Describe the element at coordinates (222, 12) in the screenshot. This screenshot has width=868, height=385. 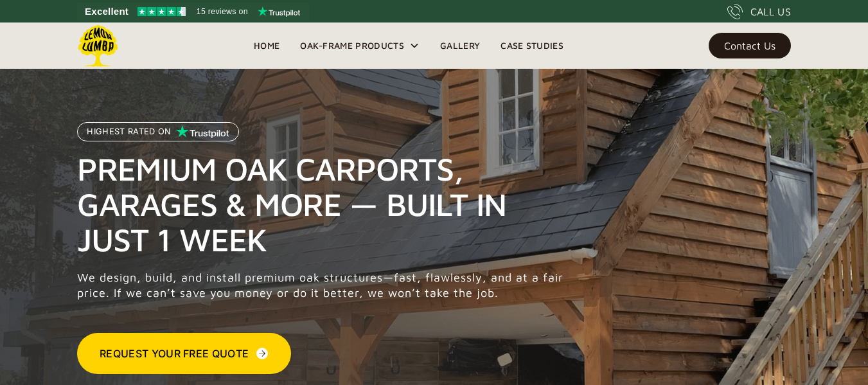
I see `span: 15 reviews on` at that location.